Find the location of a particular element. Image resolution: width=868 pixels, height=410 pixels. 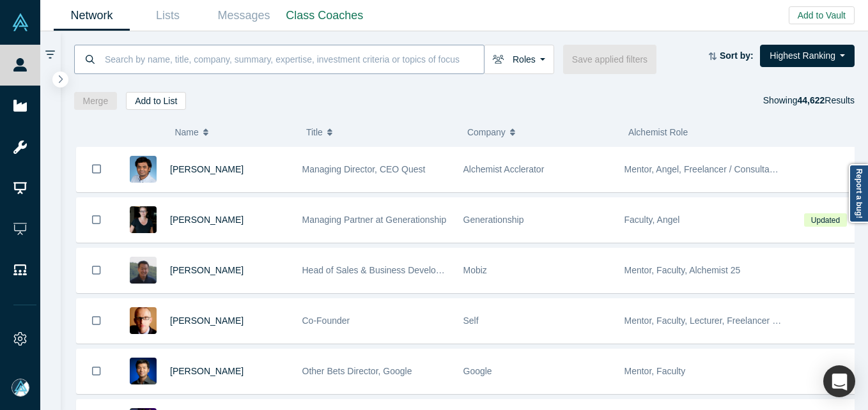

a: Messages is located at coordinates (243, 15).